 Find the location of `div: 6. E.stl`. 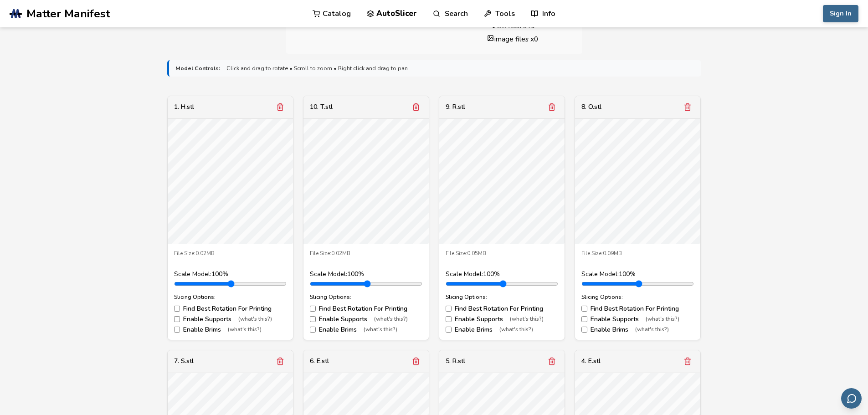

div: 6. E.stl is located at coordinates (320, 361).